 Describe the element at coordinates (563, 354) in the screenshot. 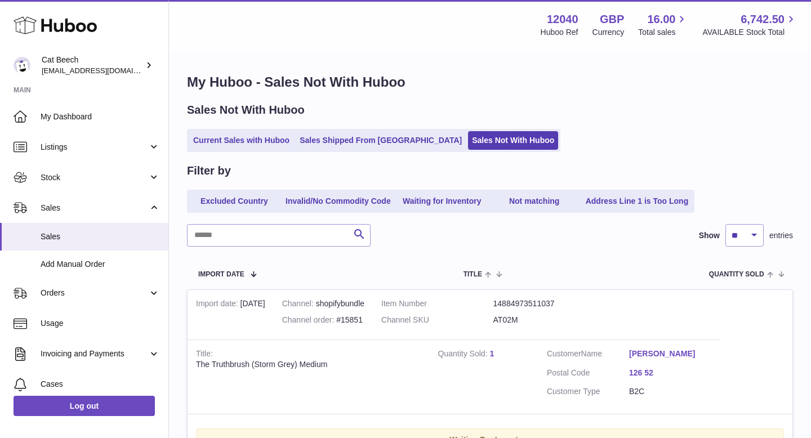

I see `span: Customer` at that location.